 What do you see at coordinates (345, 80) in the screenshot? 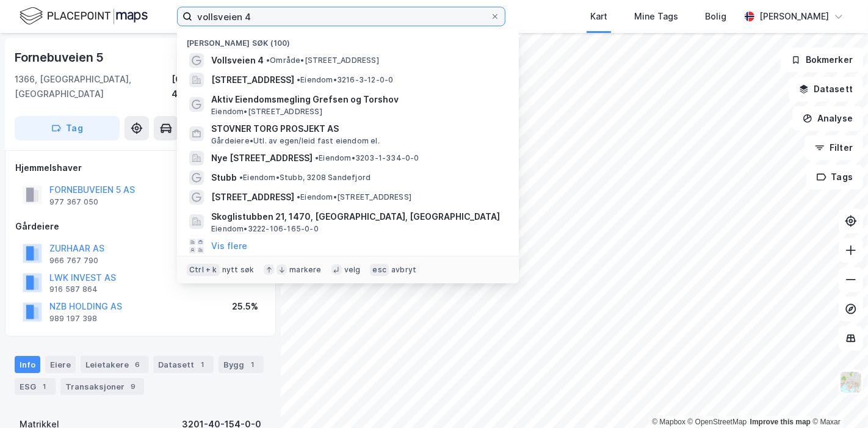
I see `span: Eiendom • 3216-3-12-0-0` at bounding box center [345, 80].